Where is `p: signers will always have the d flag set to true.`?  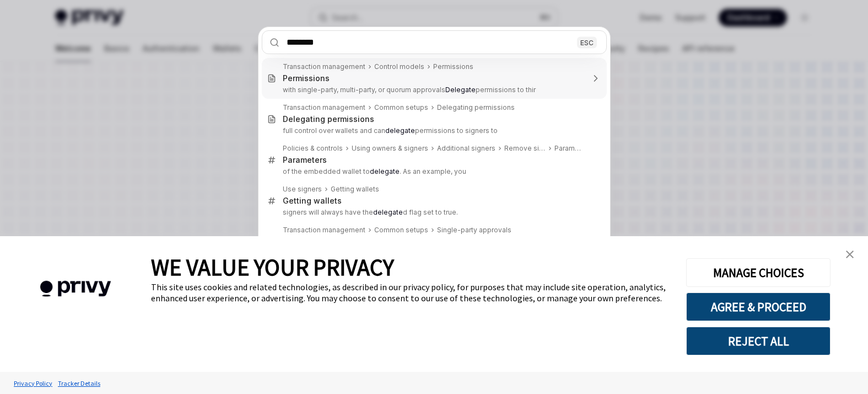
p: signers will always have the d flag set to true. is located at coordinates (433, 213).